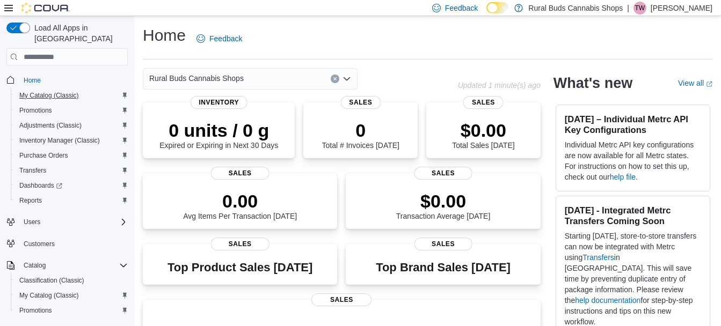 The width and height of the screenshot is (721, 326). Describe the element at coordinates (67, 244) in the screenshot. I see `button: Customers` at that location.